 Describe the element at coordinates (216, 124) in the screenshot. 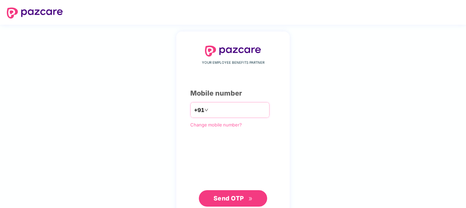

I see `a: Change mobile number?` at that location.